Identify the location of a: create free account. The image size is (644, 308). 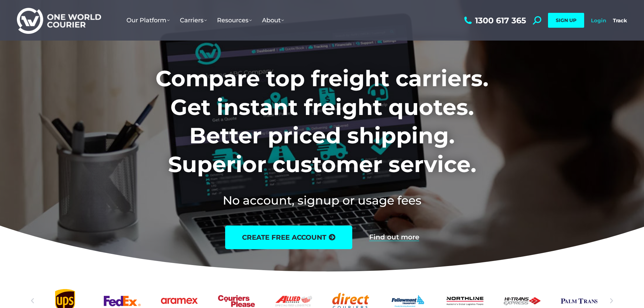
(289, 237).